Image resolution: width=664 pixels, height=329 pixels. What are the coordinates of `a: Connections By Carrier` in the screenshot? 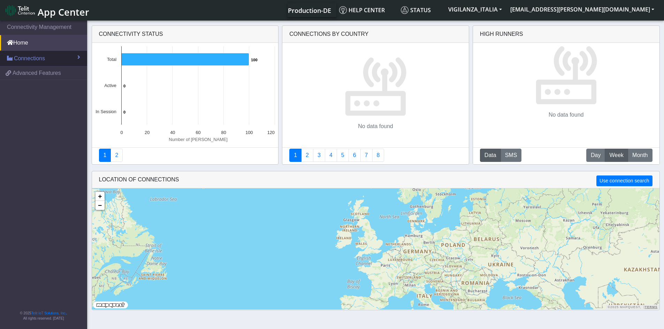 It's located at (331, 155).